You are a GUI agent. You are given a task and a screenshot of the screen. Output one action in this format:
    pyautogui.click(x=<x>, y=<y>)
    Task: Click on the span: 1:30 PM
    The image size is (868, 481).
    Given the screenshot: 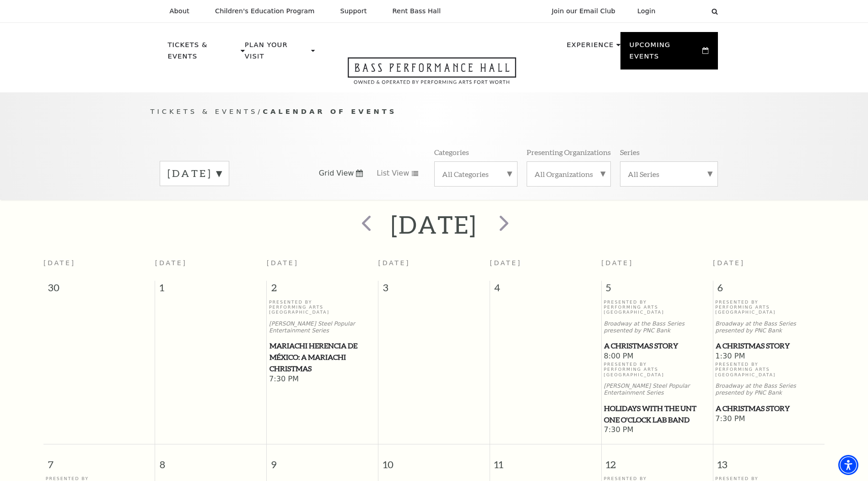 What is the action you would take?
    pyautogui.click(x=769, y=357)
    